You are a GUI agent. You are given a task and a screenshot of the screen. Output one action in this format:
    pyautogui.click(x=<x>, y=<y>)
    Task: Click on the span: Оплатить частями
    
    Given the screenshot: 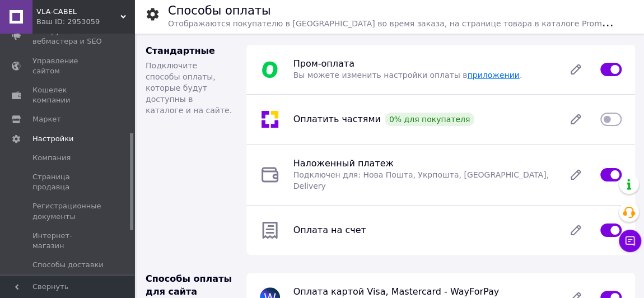 What is the action you would take?
    pyautogui.click(x=337, y=119)
    